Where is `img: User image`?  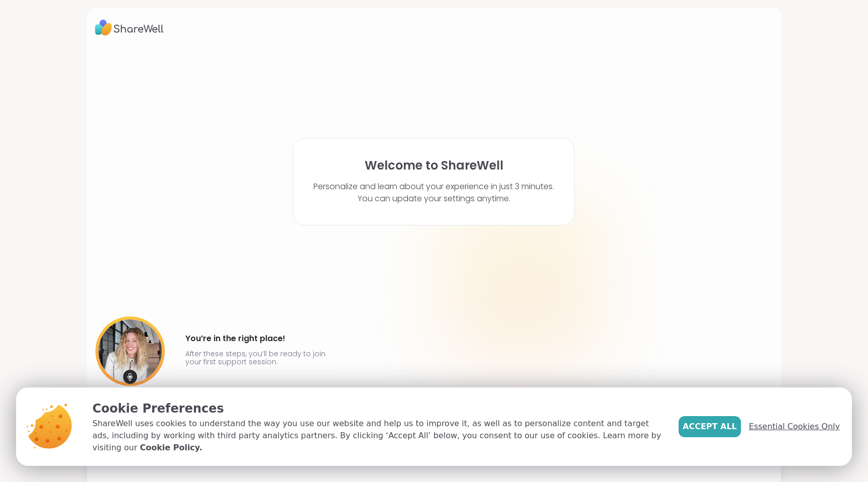
img: User image is located at coordinates (130, 351).